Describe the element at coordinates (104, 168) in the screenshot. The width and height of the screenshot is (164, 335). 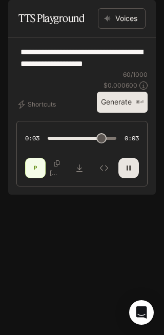
I see `button: Inspect` at that location.